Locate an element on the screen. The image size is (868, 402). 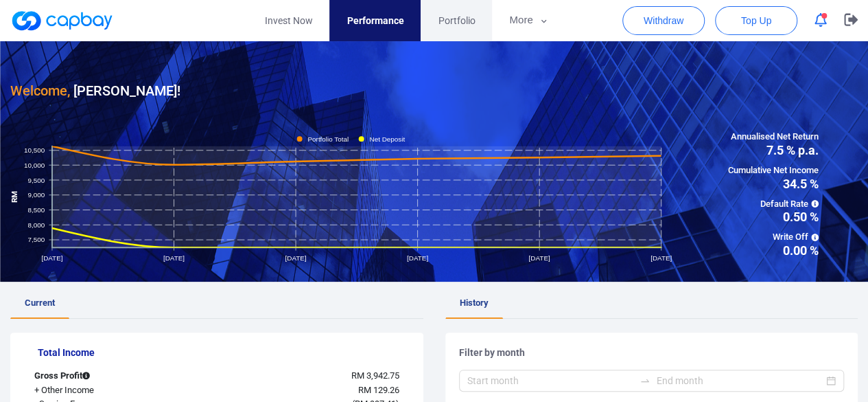
div: Gross Profit is located at coordinates (104, 376).